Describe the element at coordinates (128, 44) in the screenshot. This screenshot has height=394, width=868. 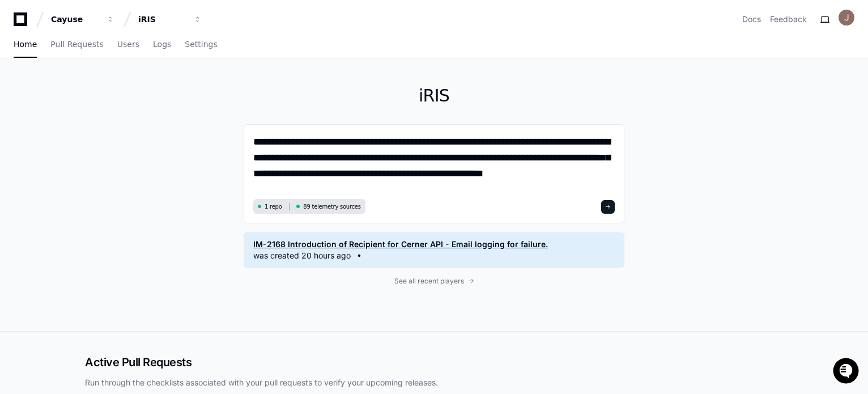
I see `span: Users` at that location.